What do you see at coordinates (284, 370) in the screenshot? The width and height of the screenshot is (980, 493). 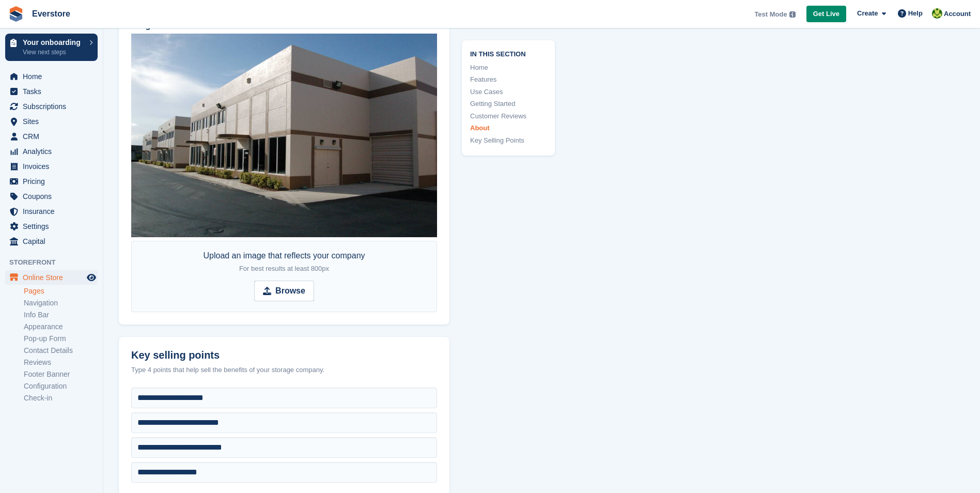 I see `div: Type 4 points that help sell the benefits of your storage company.` at bounding box center [284, 370].